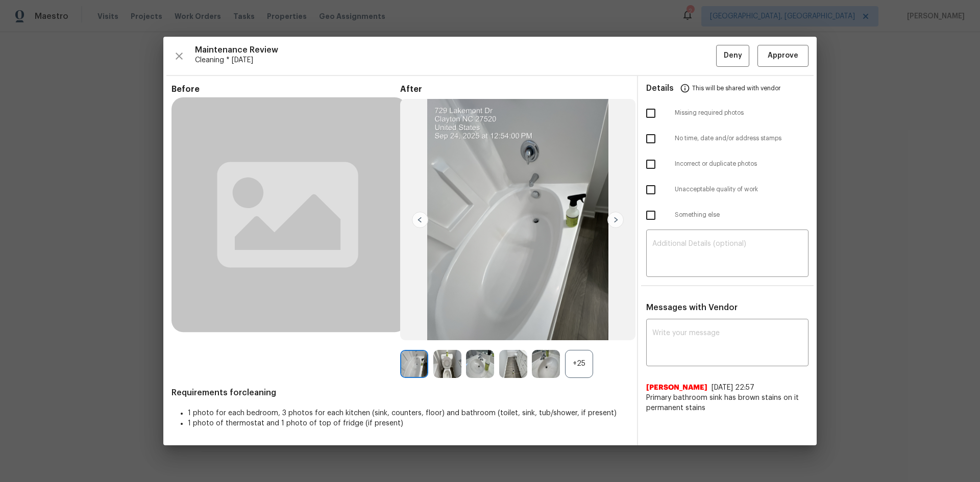  I want to click on span: Deny, so click(733, 55).